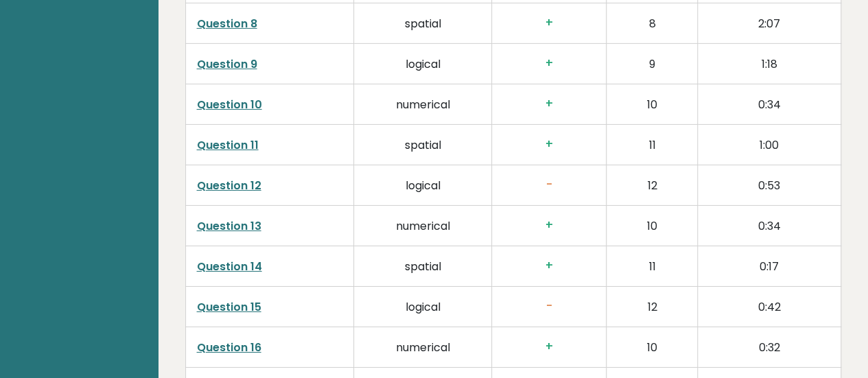 The width and height of the screenshot is (868, 378). I want to click on td: 0:42, so click(769, 307).